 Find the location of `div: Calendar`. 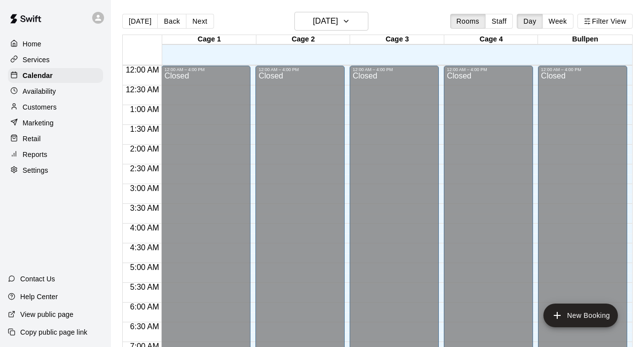

div: Calendar is located at coordinates (55, 76).